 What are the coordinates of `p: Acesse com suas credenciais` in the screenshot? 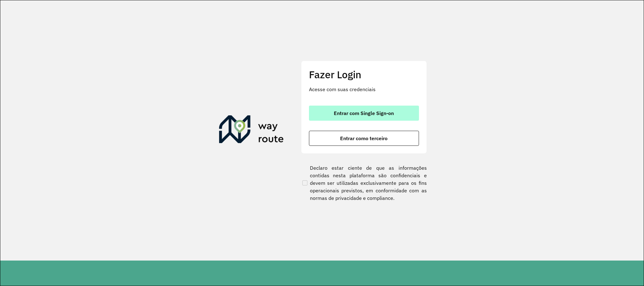 It's located at (364, 90).